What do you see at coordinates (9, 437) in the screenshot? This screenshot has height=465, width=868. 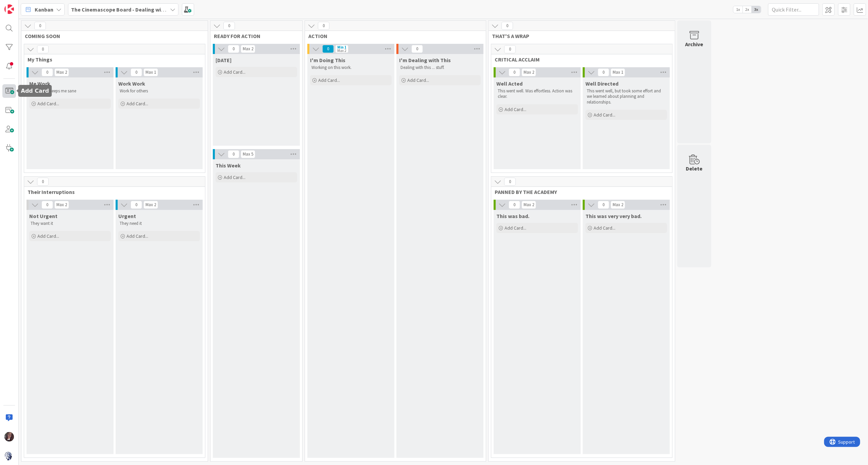 I see `img: TD` at bounding box center [9, 437].